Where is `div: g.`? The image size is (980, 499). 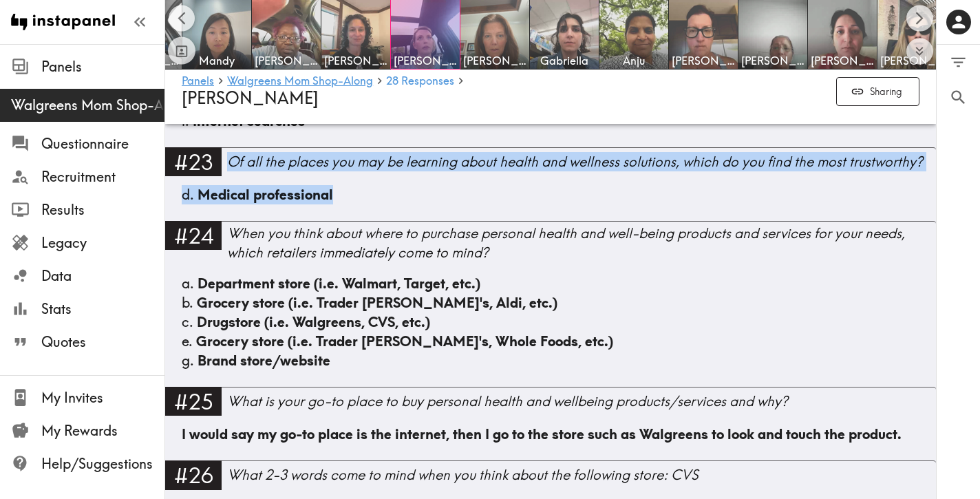
div: g. is located at coordinates (551, 361).